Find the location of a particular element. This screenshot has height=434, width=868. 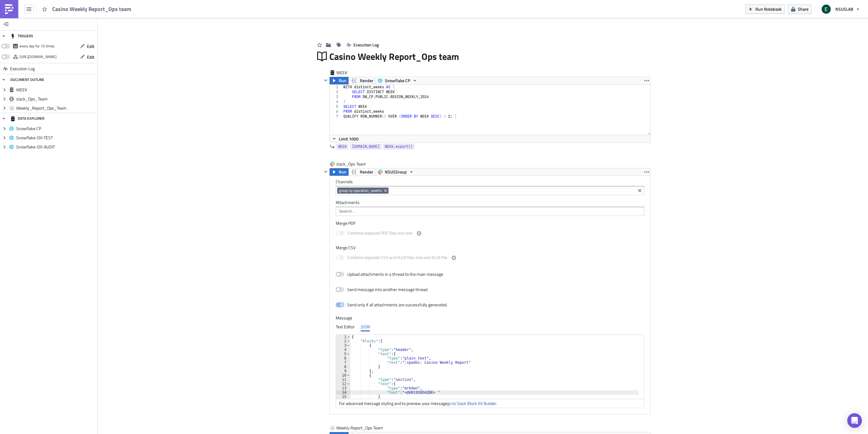

div: 10 is located at coordinates (343, 376).